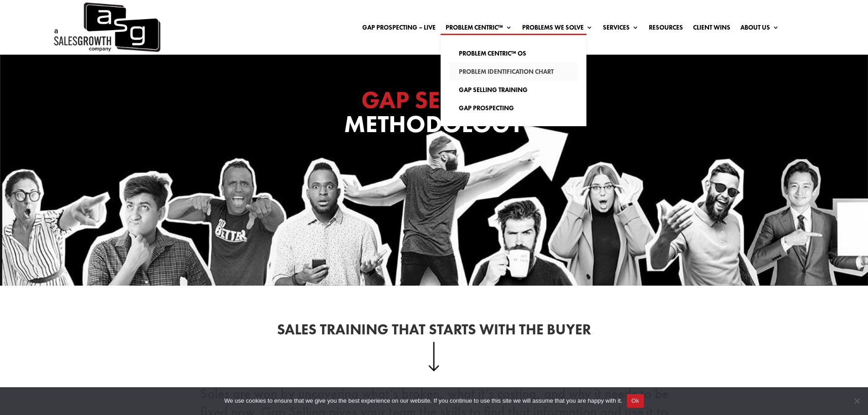 This screenshot has height=415, width=868. I want to click on a: Client Wins, so click(712, 29).